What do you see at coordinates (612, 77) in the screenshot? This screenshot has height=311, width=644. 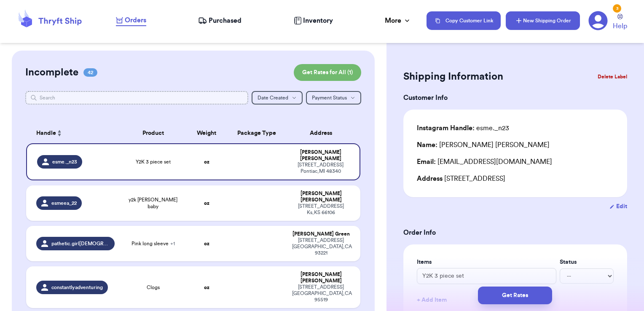 I see `button: Delete Label` at bounding box center [612, 77].